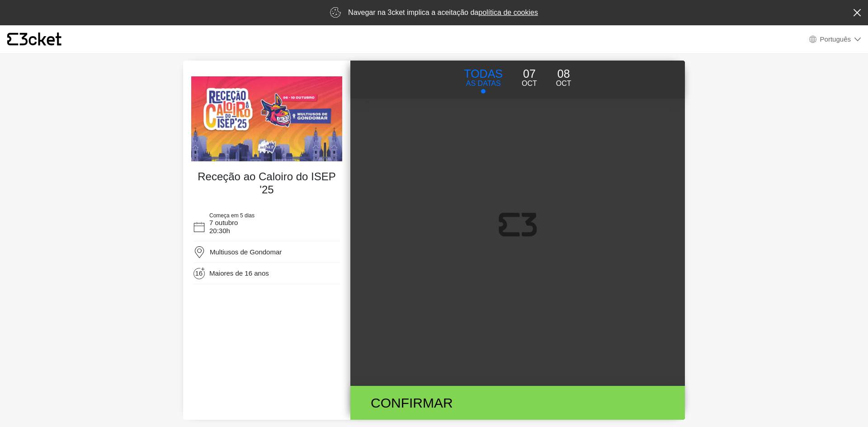  What do you see at coordinates (443, 13) in the screenshot?
I see `p: Navegar na 3cket implica a aceitação da` at bounding box center [443, 13].